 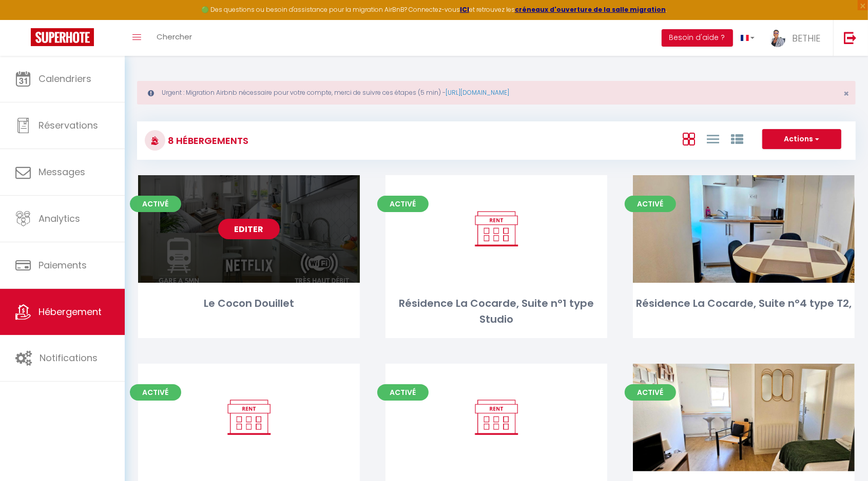 What do you see at coordinates (68, 358) in the screenshot?
I see `span: Notifications` at bounding box center [68, 358].